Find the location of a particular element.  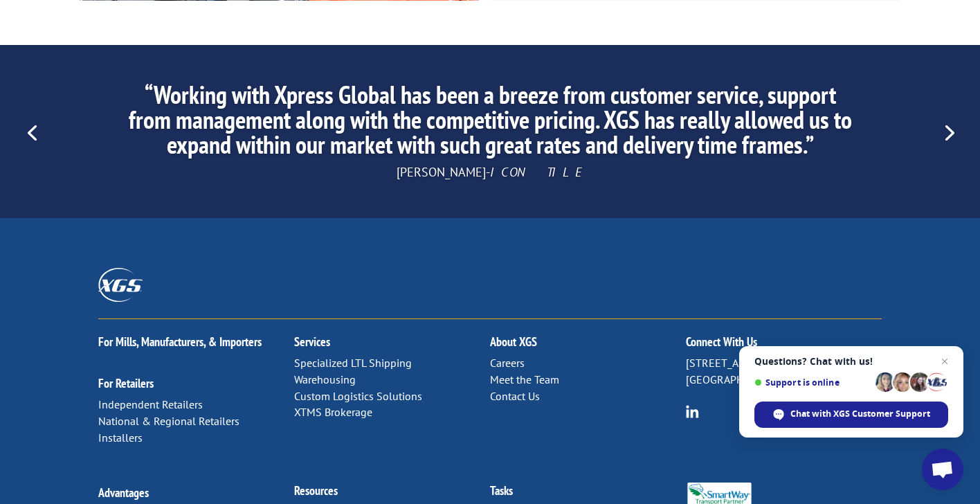

a: For Mills, Manufacturers, & Importers is located at coordinates (180, 341).